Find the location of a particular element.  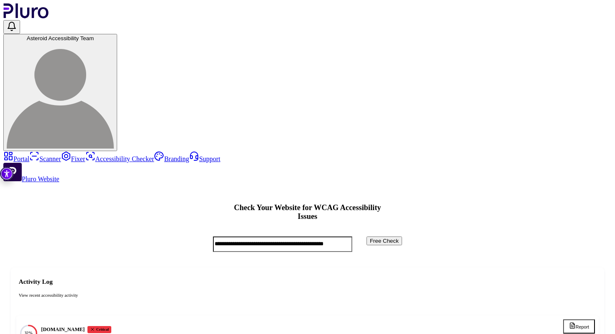

a: Portal is located at coordinates (16, 159).